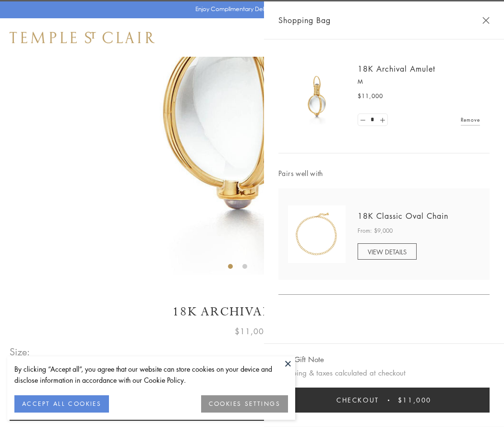 Image resolution: width=504 pixels, height=427 pixels. I want to click on div: By clicking “Accept all”, you agree that our website can store cookies on your device and disclos..., so click(151, 375).